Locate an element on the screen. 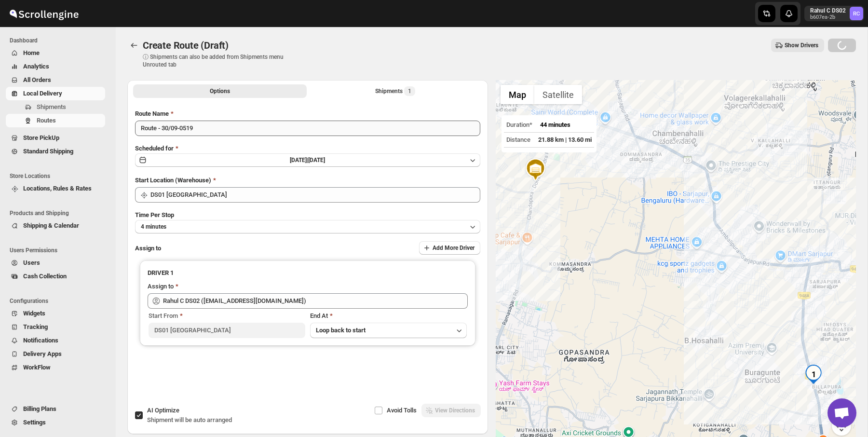  input: Search location is located at coordinates (315, 195).